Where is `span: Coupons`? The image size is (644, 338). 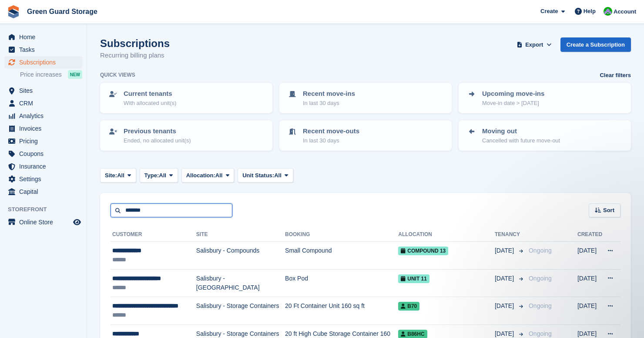
span: Coupons is located at coordinates (45, 154).